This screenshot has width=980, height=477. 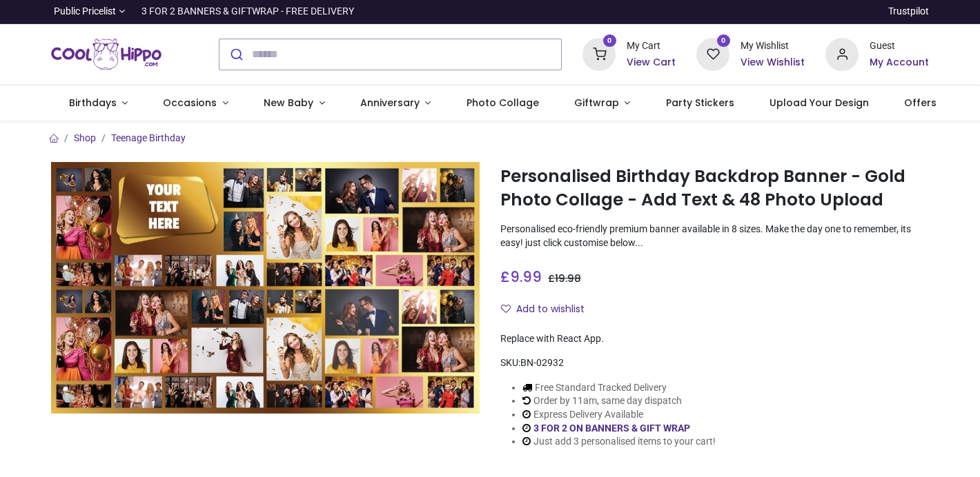 What do you see at coordinates (714, 236) in the screenshot?
I see `p: Personalised eco-friendly premium banner available in 8 sizes. Make the day one to remember, its ...` at bounding box center [714, 236].